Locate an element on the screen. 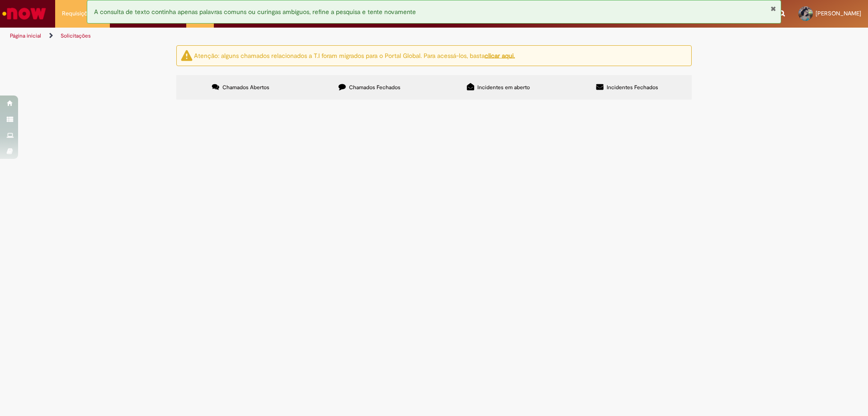 The image size is (868, 416). img: ServiceNow is located at coordinates (24, 13).